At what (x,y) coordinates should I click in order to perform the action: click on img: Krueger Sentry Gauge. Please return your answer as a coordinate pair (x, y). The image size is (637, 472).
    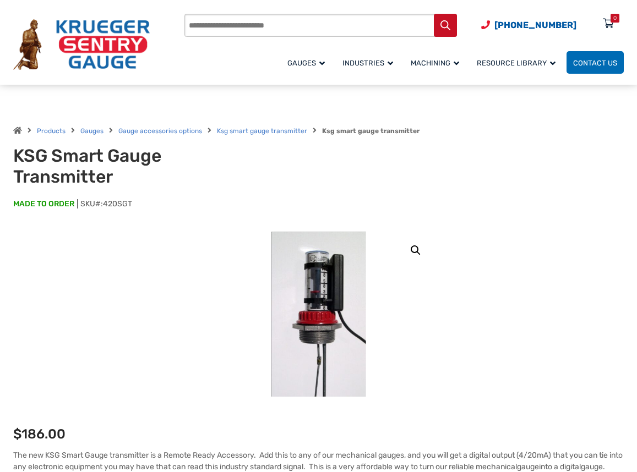
    Looking at the image, I should click on (81, 45).